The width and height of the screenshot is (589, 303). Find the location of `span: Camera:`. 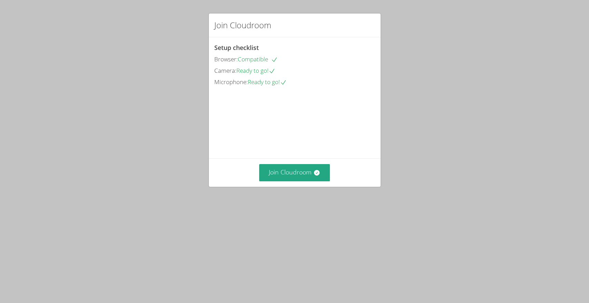

span: Camera: is located at coordinates (225, 70).